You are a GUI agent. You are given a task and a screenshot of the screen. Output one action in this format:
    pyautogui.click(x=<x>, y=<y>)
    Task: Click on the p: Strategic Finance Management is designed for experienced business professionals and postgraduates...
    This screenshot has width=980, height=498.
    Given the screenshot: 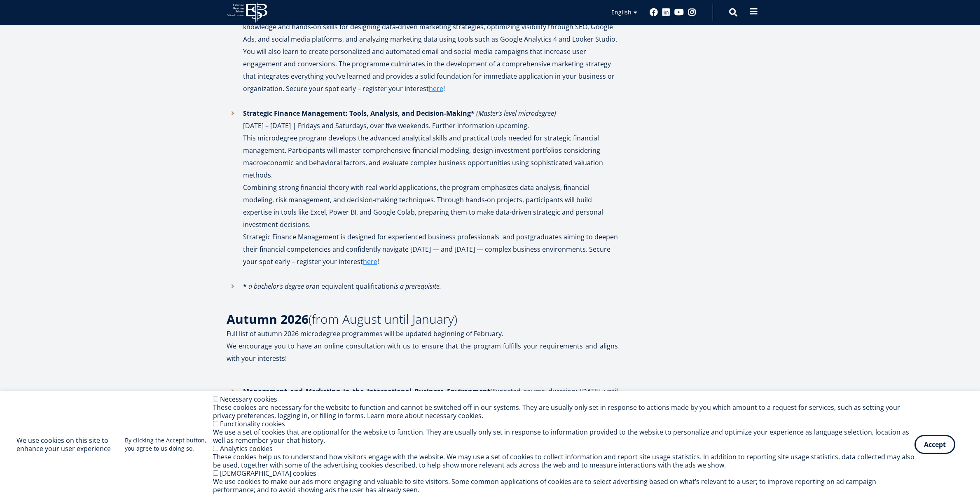 What is the action you would take?
    pyautogui.click(x=431, y=249)
    